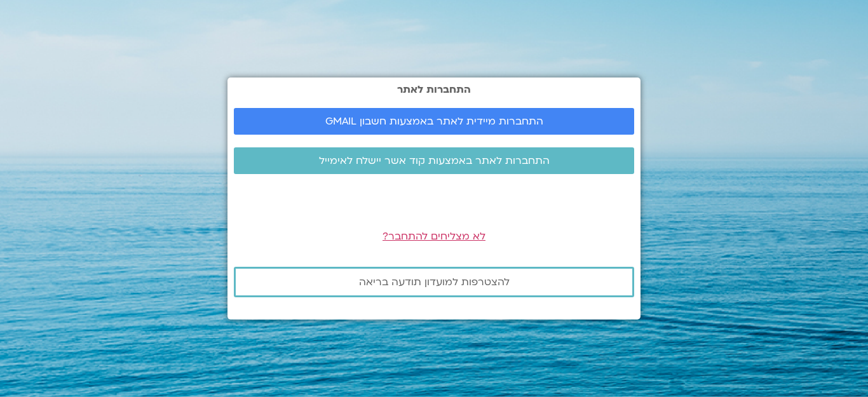 The image size is (868, 397). What do you see at coordinates (434, 160) in the screenshot?
I see `a: התחברות לאתר באמצעות קוד אשר יישלח לאימייל` at bounding box center [434, 160].